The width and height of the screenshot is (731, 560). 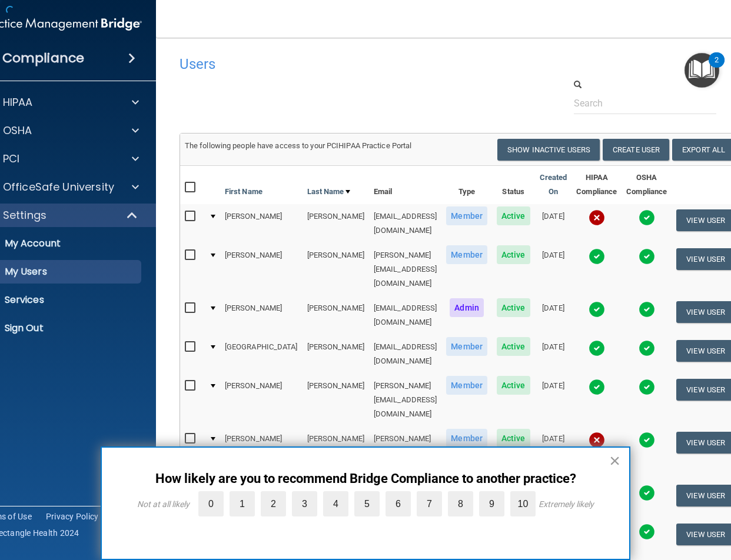 What do you see at coordinates (273, 503) in the screenshot?
I see `label: 2` at bounding box center [273, 503].